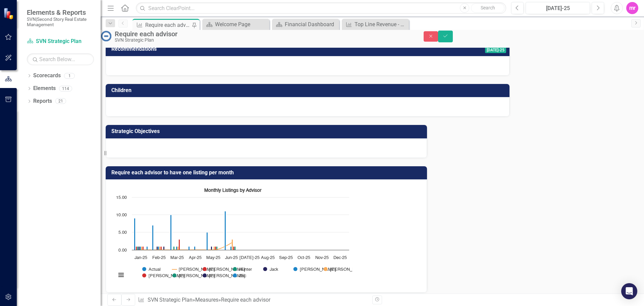  What do you see at coordinates (122, 232) in the screenshot?
I see `text: 5.00` at bounding box center [122, 232].